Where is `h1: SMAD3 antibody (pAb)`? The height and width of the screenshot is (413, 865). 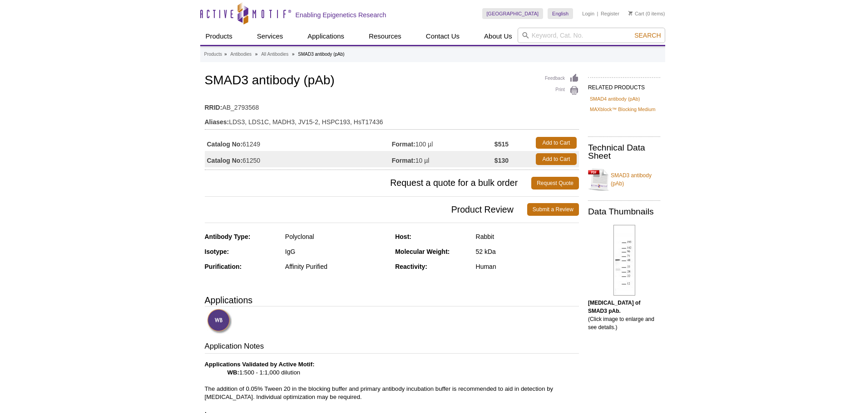 h1: SMAD3 antibody (pAb) is located at coordinates (392, 81).